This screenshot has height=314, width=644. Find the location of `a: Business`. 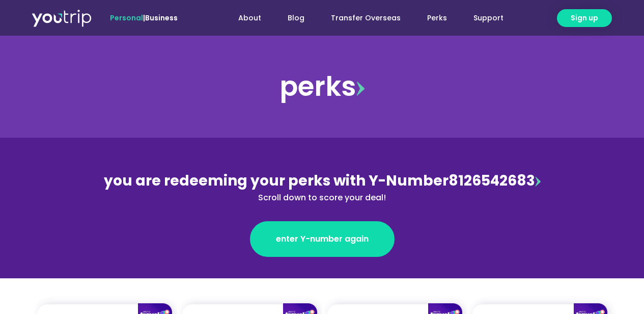

a: Business is located at coordinates (162, 18).